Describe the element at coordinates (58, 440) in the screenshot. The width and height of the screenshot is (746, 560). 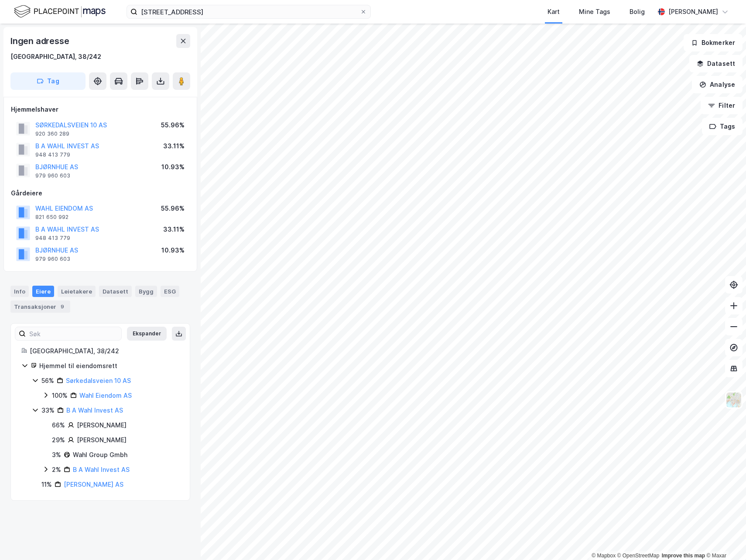
I see `div: 29%` at that location.